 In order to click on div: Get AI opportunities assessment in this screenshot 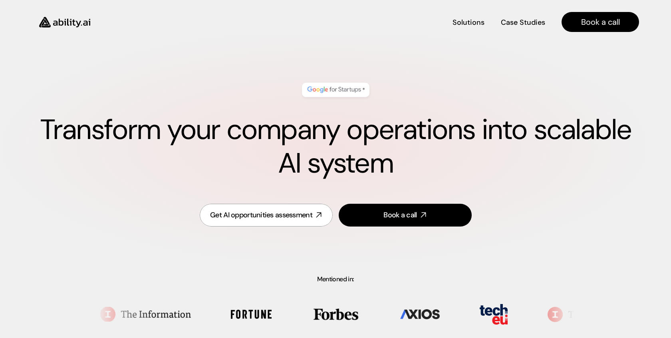, I will do `click(261, 215)`.